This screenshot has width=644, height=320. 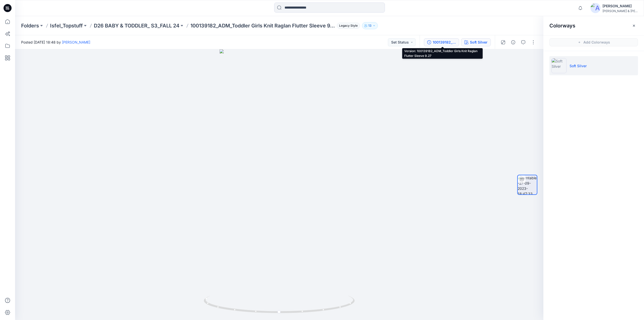 I want to click on img: avatar, so click(x=596, y=8).